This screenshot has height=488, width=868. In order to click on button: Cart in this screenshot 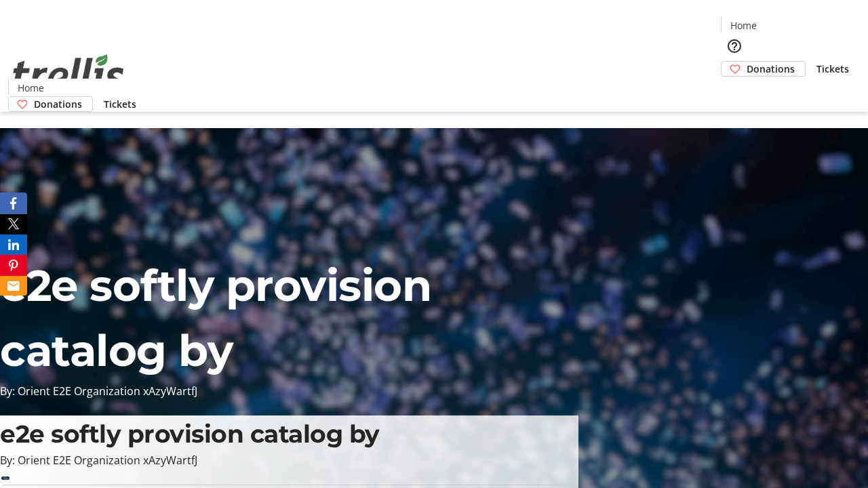, I will do `click(734, 90)`.